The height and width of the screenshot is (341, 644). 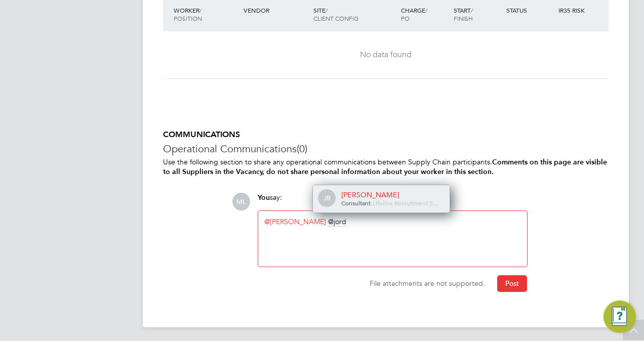 I want to click on span: / Client Config, so click(x=336, y=14).